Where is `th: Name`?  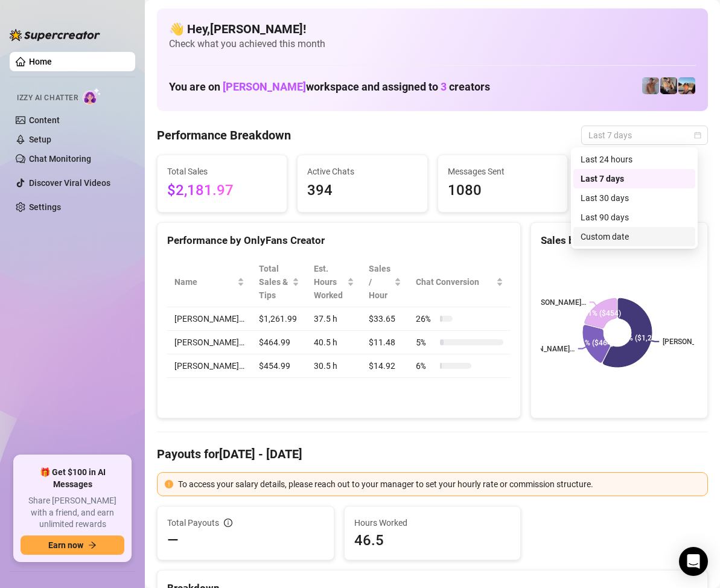
th: Name is located at coordinates (210, 282).